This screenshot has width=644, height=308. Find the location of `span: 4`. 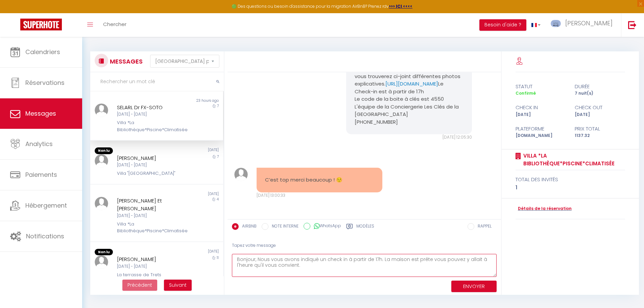

span: 4 is located at coordinates (218, 199).